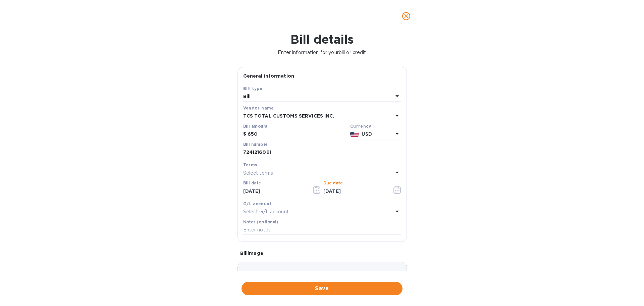 The width and height of the screenshot is (644, 306). Describe the element at coordinates (361, 126) in the screenshot. I see `b: Currency` at that location.